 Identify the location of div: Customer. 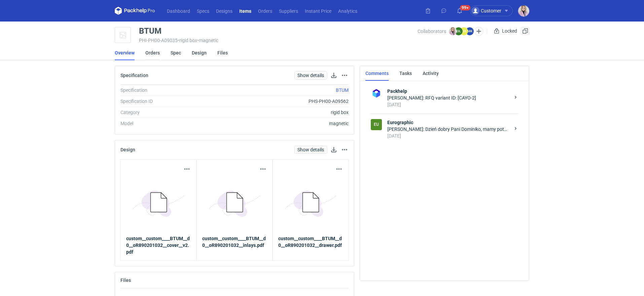
(486, 11).